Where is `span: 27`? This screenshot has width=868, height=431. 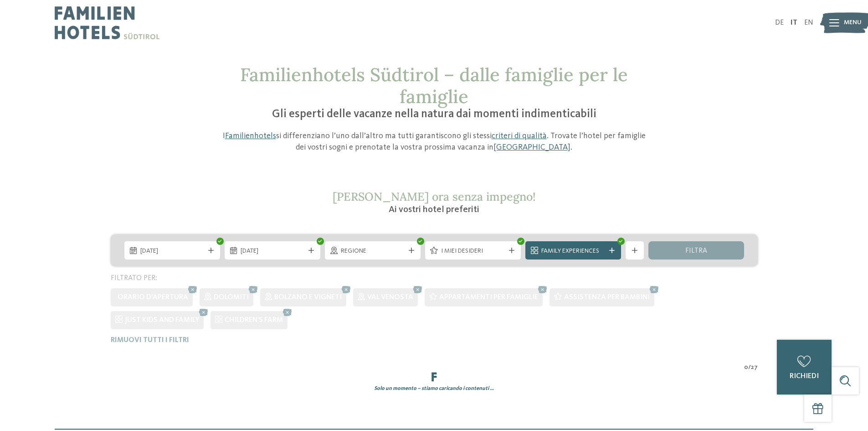
span: 27 is located at coordinates (754, 367).